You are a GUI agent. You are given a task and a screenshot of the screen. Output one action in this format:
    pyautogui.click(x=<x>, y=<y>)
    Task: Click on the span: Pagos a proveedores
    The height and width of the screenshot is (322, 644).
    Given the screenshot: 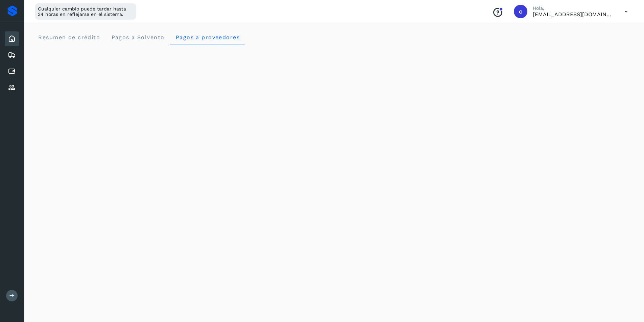 What is the action you would take?
    pyautogui.click(x=207, y=37)
    